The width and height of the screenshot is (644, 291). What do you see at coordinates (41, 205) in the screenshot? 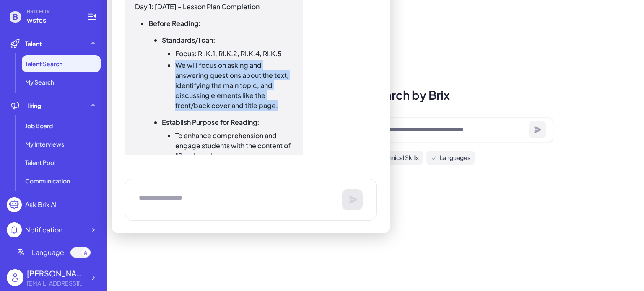
I see `div: Ask Brix AI` at bounding box center [41, 205].